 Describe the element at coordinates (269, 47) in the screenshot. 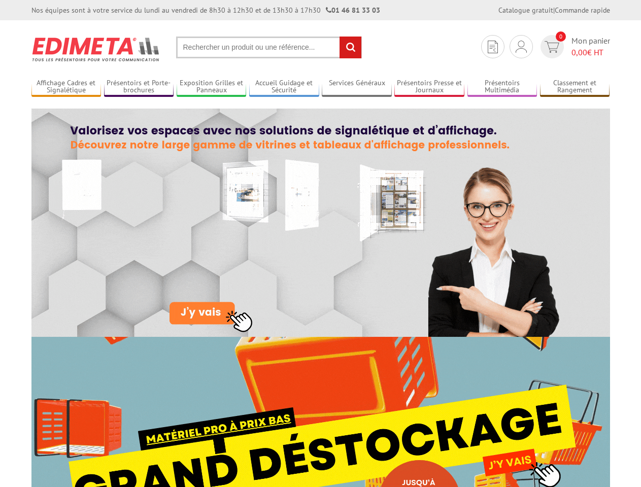

I see `input: Rechercher un produit ou une référence...` at that location.